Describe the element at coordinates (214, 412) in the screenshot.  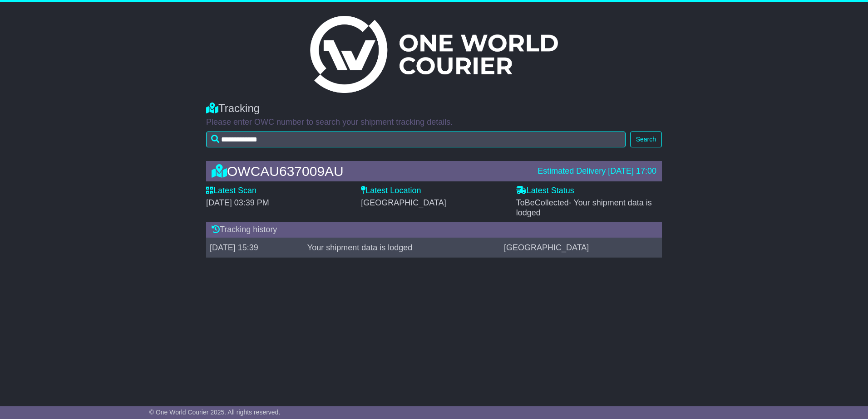
I see `span: © One World Courier 2025. All rights reserved.` at that location.